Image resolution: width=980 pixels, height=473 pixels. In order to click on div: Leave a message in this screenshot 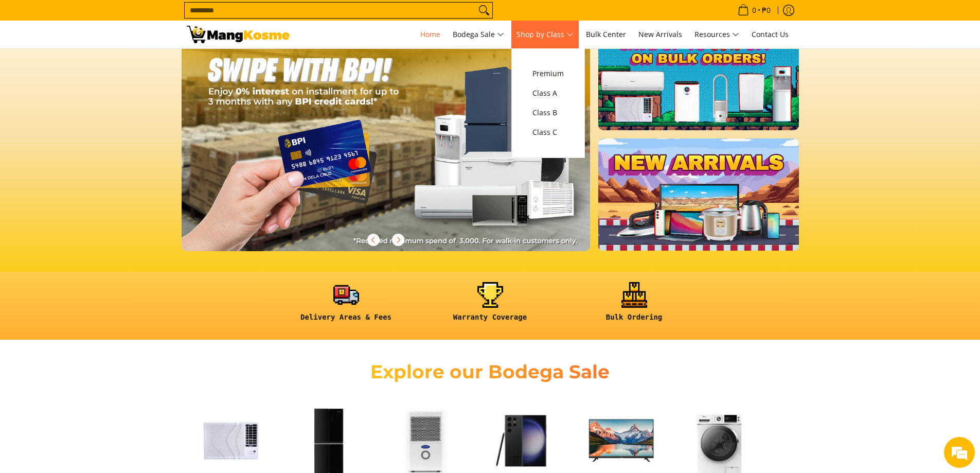, I will do `click(113, 64)`.